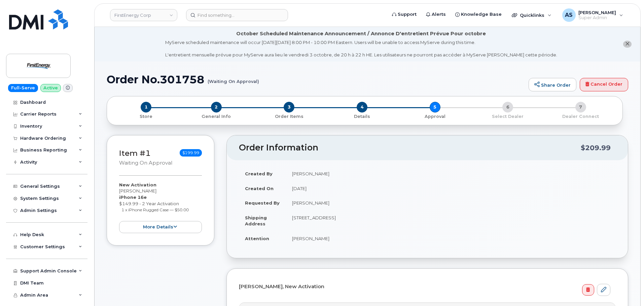  What do you see at coordinates (289, 107) in the screenshot?
I see `span: 3` at bounding box center [289, 107].